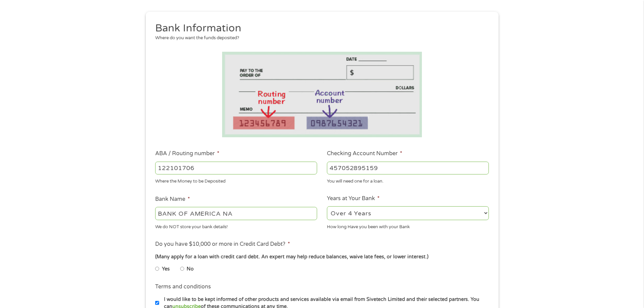  Describe the element at coordinates (236, 168) in the screenshot. I see `input: 263177916` at that location.